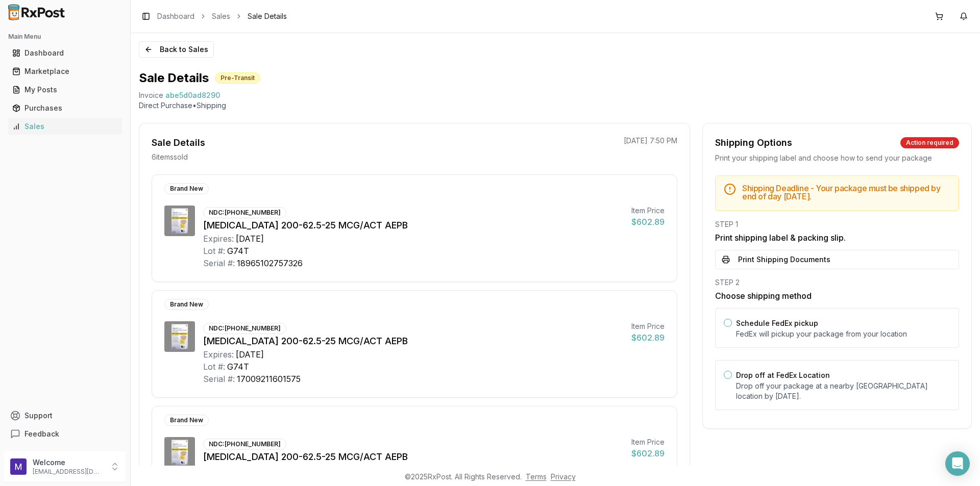 The height and width of the screenshot is (486, 980). I want to click on img: RxPost Logo, so click(37, 12).